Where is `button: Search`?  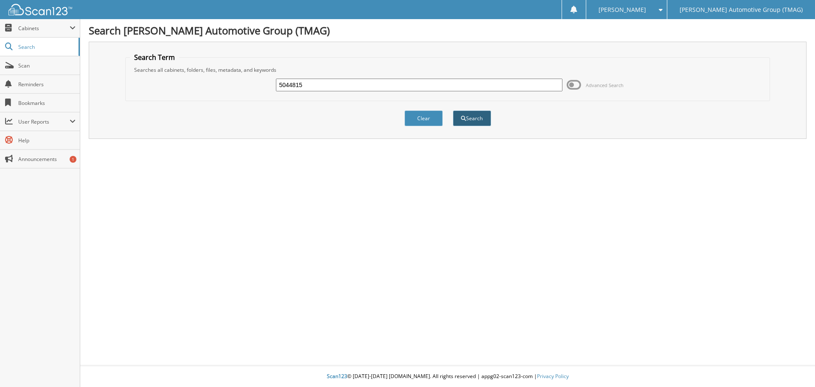
button: Search is located at coordinates (472, 118).